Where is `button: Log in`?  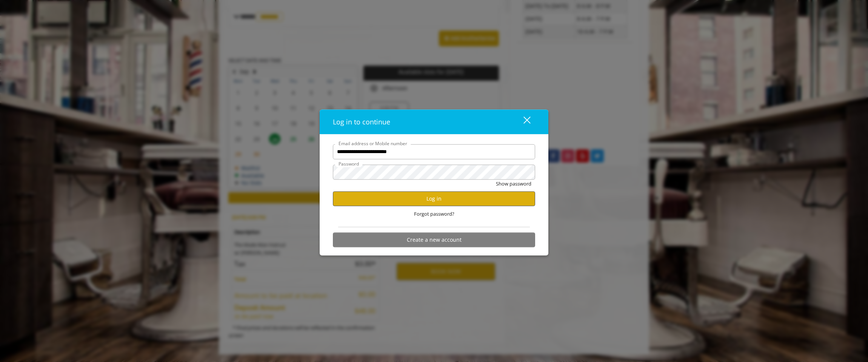
button: Log in is located at coordinates (434, 198).